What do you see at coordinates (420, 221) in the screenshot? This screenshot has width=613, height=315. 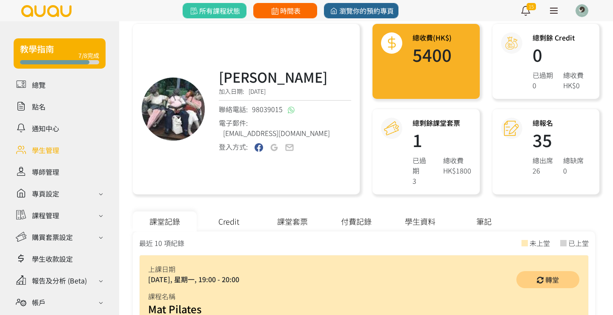 I see `div: 學生資料` at bounding box center [420, 221].